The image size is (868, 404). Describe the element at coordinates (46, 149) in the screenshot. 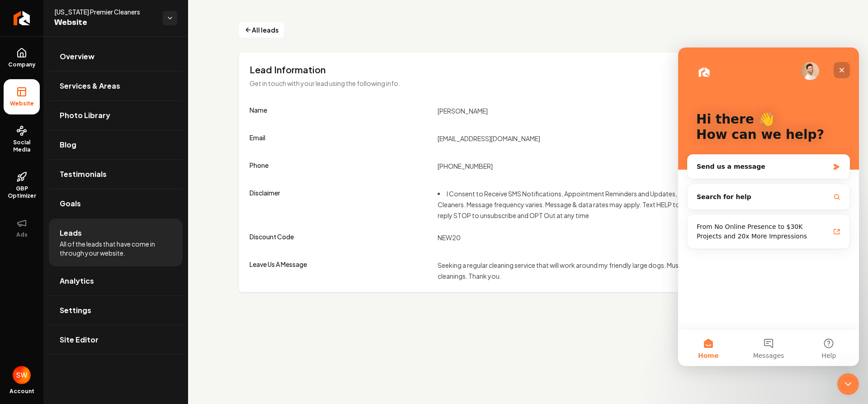

I see `span: Search for help` at that location.